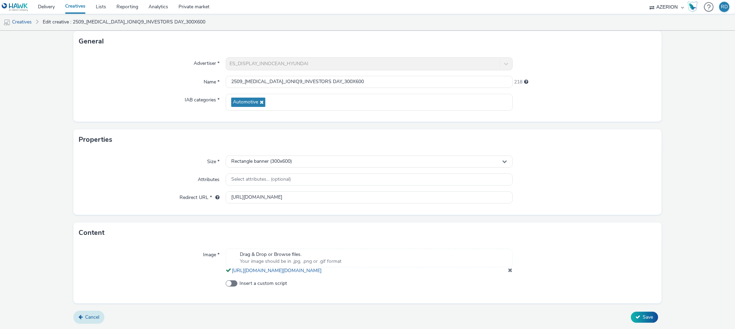 The image size is (735, 329). What do you see at coordinates (526, 82) in the screenshot?
I see `div: Maximum 255 characters` at bounding box center [526, 82].